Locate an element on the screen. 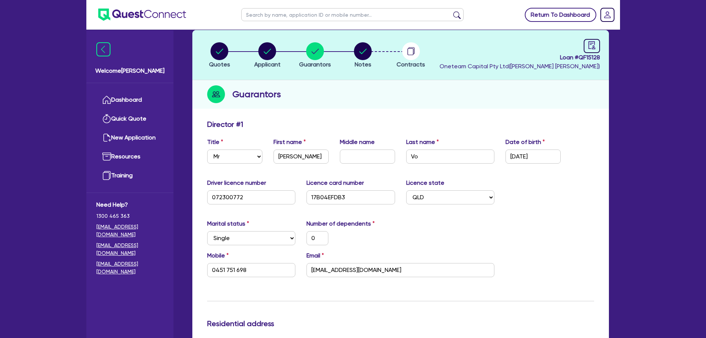 The width and height of the screenshot is (706, 338). button: Applicant is located at coordinates (267, 56).